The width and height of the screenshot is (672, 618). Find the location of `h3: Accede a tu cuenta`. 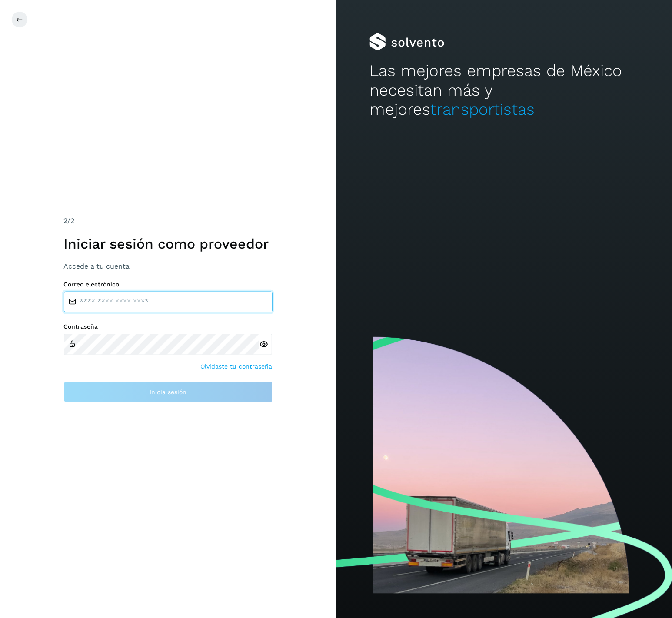

h3: Accede a tu cuenta is located at coordinates (168, 266).